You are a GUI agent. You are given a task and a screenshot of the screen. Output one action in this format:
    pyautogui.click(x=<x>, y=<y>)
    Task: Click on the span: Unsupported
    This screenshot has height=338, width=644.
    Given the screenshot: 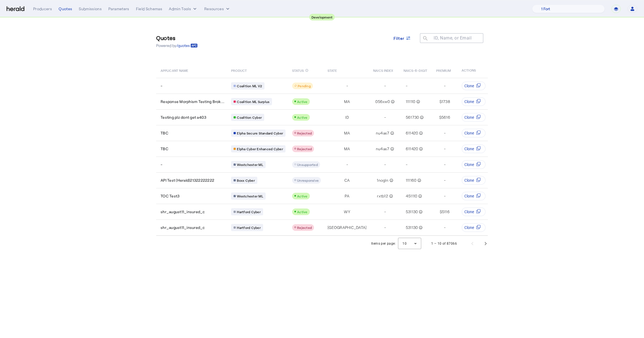 What is the action you would take?
    pyautogui.click(x=308, y=165)
    